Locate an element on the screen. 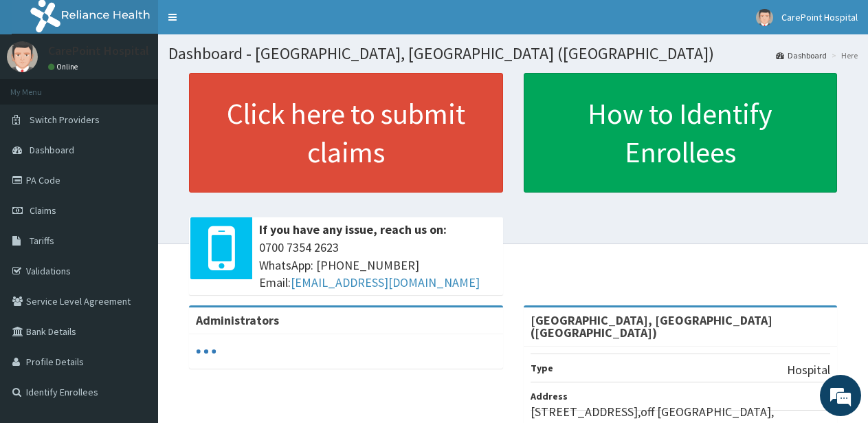  span: CarePoint Hospital is located at coordinates (819, 17).